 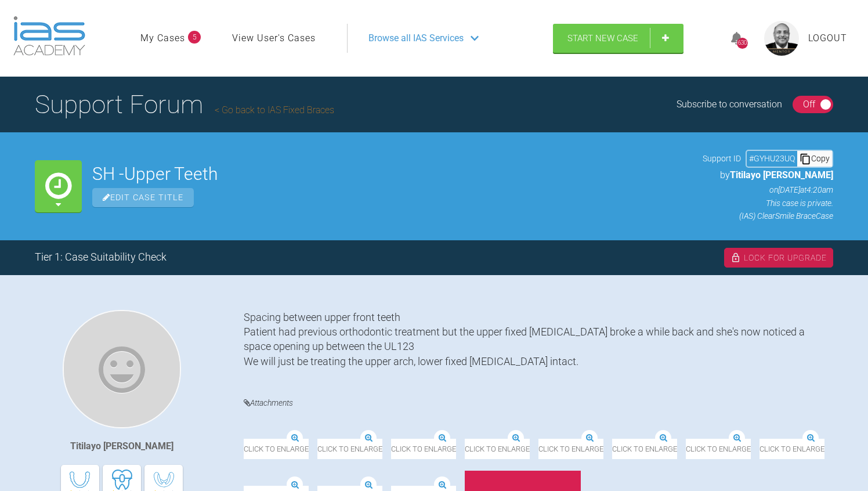 What do you see at coordinates (603, 38) in the screenshot?
I see `span: Start New Case` at bounding box center [603, 38].